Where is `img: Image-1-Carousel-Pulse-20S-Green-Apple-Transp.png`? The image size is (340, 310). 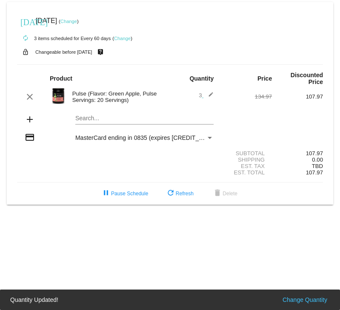 img: Image-1-Carousel-Pulse-20S-Green-Apple-Transp.png is located at coordinates (58, 96).